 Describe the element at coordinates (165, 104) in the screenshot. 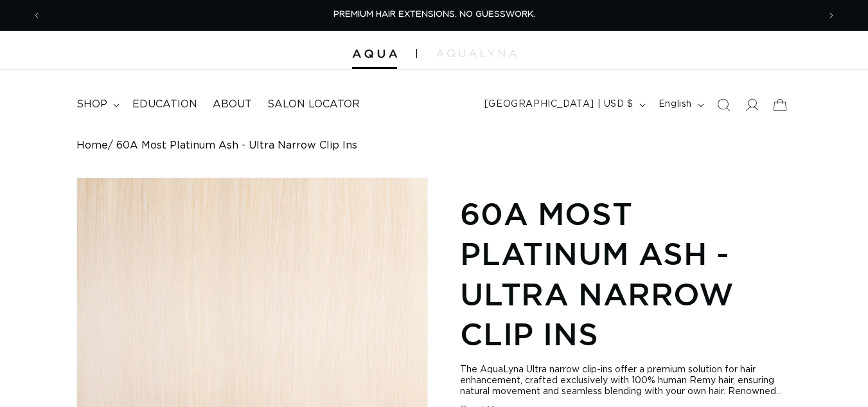

I see `span: Education` at that location.